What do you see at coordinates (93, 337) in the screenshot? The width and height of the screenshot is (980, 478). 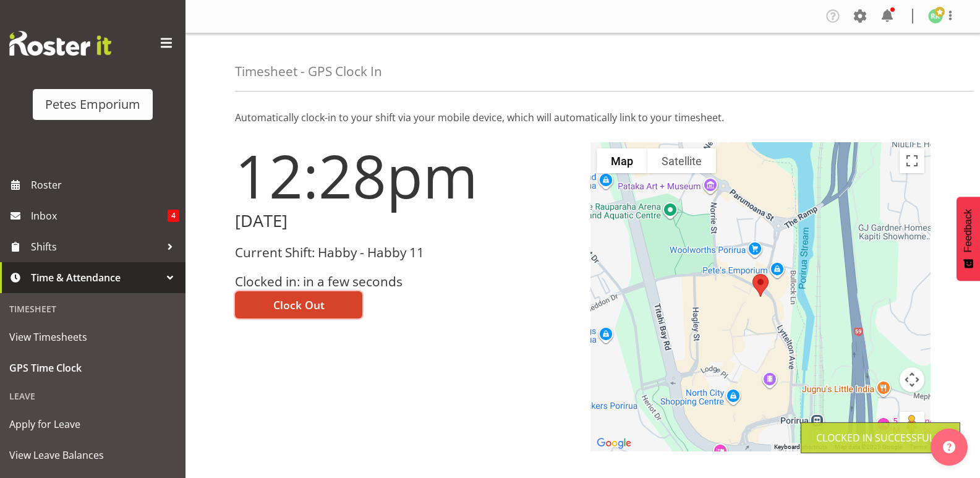 I see `span: View Timesheets` at bounding box center [93, 337].